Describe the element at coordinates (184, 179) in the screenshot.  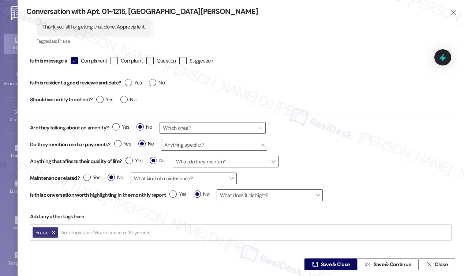
I see `span: What kind of maintenance?` at that location.